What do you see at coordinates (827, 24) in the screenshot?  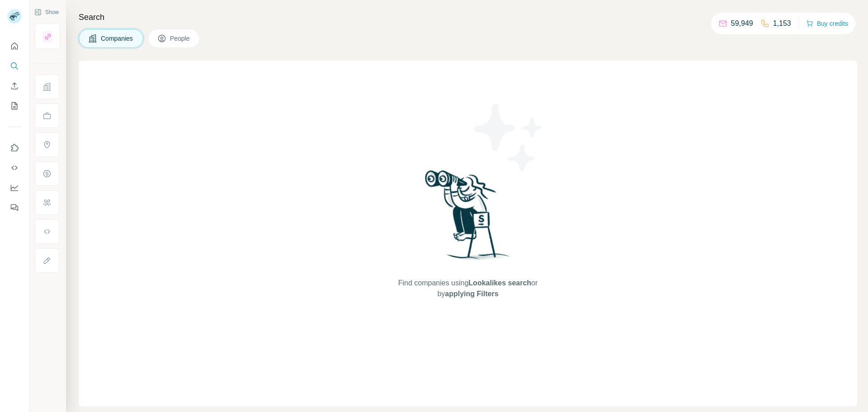 I see `button: Buy credits` at bounding box center [827, 24].